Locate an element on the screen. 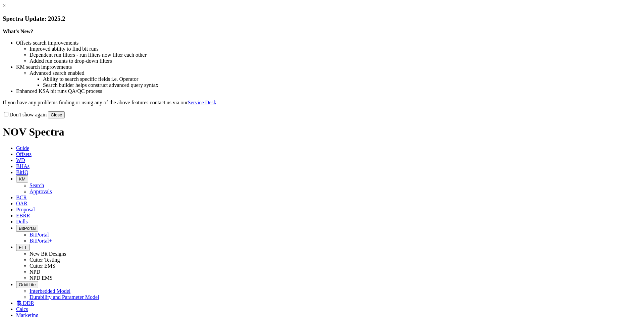 This screenshot has width=644, height=317. h3: Spectra Update: 2025.2 is located at coordinates (322, 19).